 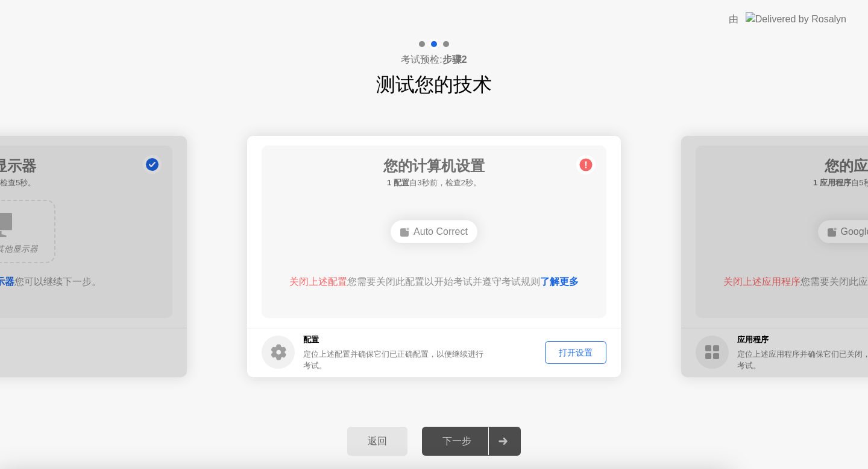 What do you see at coordinates (434, 60) in the screenshot?
I see `h4: 考试预检:` at bounding box center [434, 60].